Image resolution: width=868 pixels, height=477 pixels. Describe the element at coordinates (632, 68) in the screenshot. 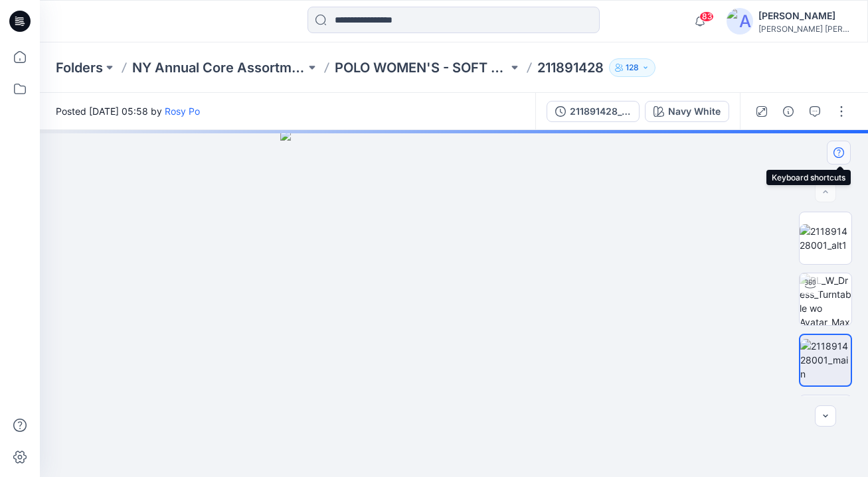

I see `button: 128` at that location.